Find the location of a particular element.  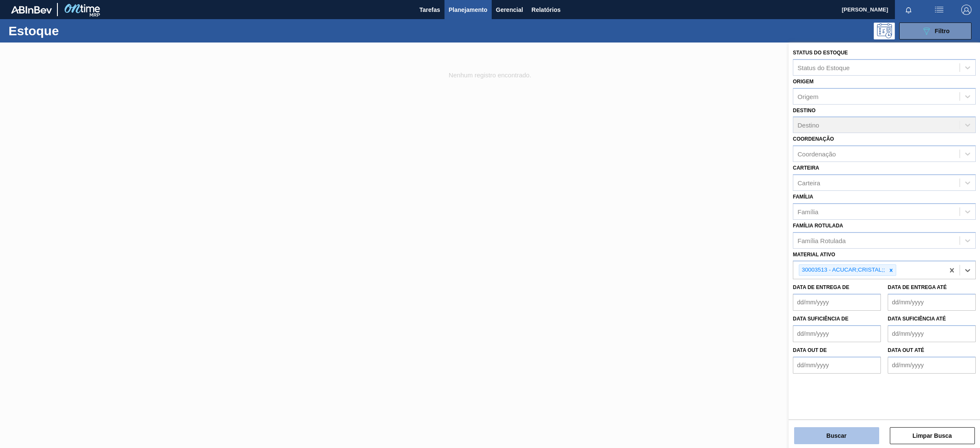

label: Coordenação is located at coordinates (813, 139).